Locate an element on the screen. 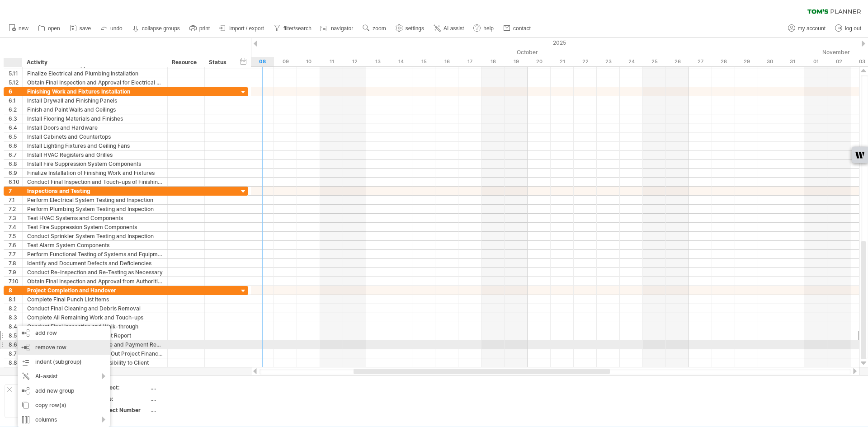 This screenshot has width=868, height=427. span: remove row is located at coordinates (51, 347).